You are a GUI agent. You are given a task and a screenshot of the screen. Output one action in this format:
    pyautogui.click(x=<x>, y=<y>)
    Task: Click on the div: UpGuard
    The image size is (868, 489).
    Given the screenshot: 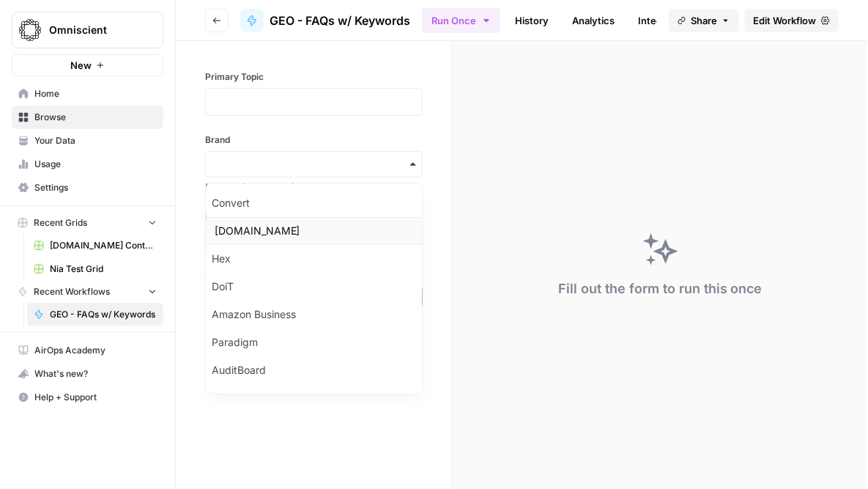 What is the action you would take?
    pyautogui.click(x=314, y=399)
    